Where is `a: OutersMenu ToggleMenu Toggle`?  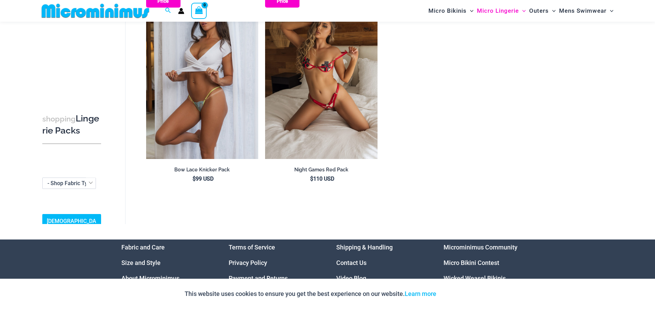 a: OutersMenu ToggleMenu Toggle is located at coordinates (542, 11).